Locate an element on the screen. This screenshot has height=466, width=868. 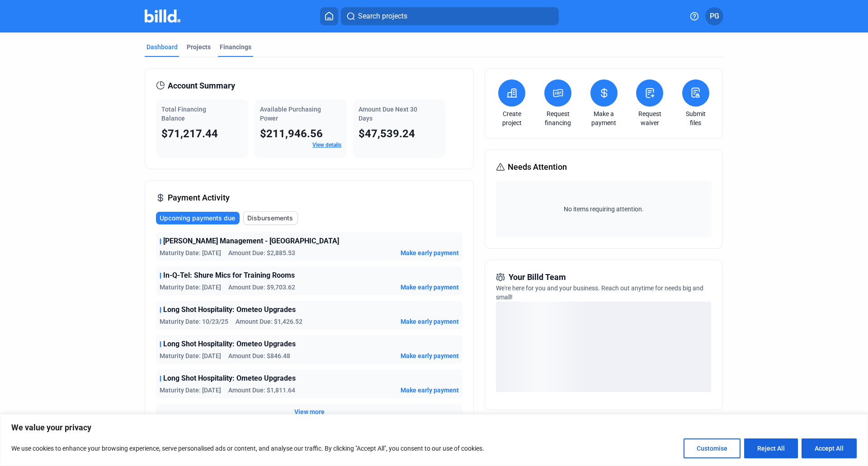
span: Upcoming payments due is located at coordinates (197, 218).